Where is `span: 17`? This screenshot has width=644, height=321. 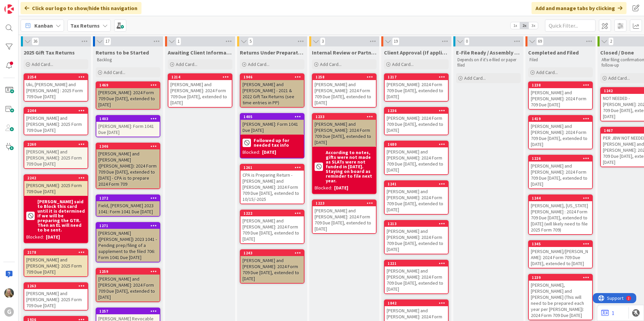 span: 17 is located at coordinates (107, 41).